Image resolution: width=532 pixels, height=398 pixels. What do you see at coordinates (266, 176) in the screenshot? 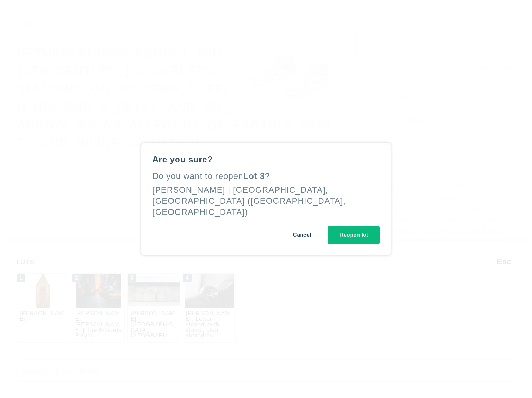
I see `div: Do you want to reopen ?` at bounding box center [266, 176].